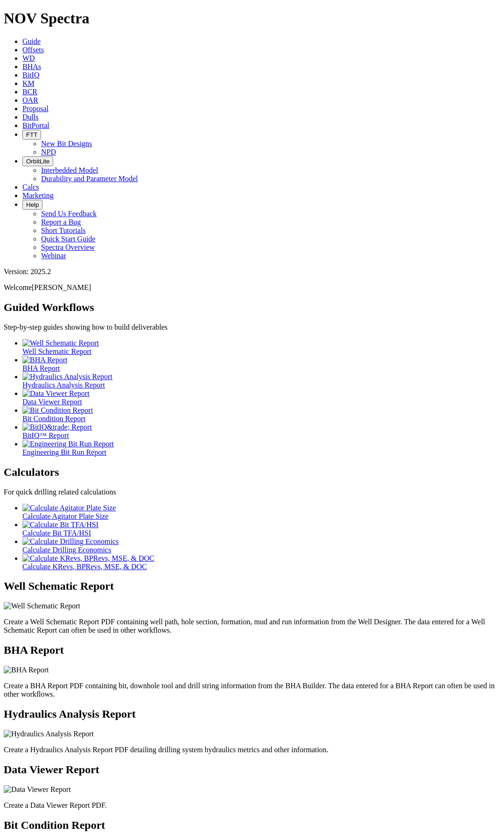 The height and width of the screenshot is (840, 504). I want to click on span: Offsets, so click(33, 49).